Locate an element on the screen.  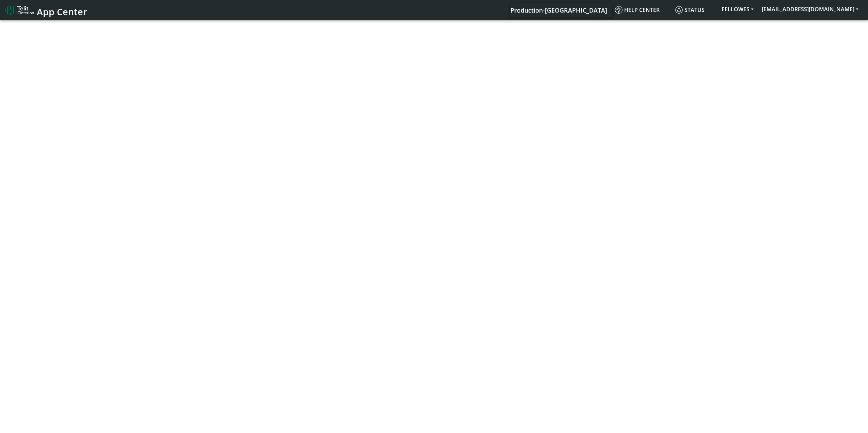
a: App Center is located at coordinates (45, 10).